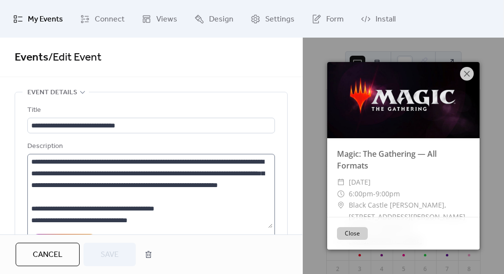  I want to click on a: Cancel, so click(47, 254).